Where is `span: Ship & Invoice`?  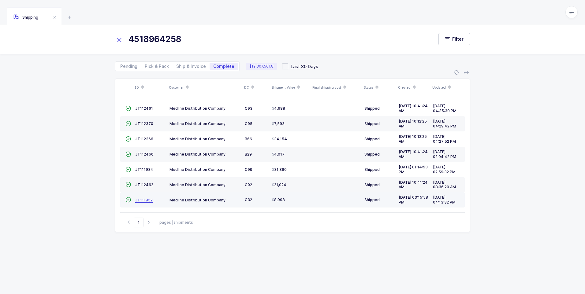
span: Ship & Invoice is located at coordinates (191, 66).